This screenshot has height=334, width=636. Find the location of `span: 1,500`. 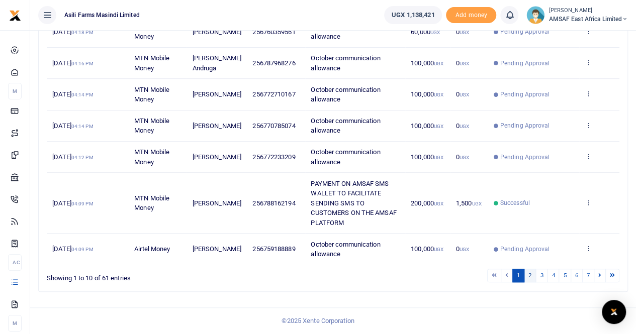

span: 1,500 is located at coordinates (468, 203).